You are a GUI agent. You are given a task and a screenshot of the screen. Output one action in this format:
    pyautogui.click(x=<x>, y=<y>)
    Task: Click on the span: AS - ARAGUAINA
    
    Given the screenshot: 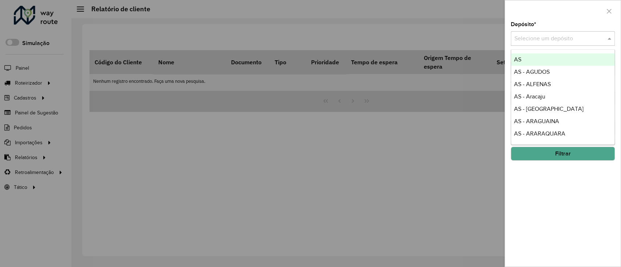 What is the action you would take?
    pyautogui.click(x=537, y=121)
    